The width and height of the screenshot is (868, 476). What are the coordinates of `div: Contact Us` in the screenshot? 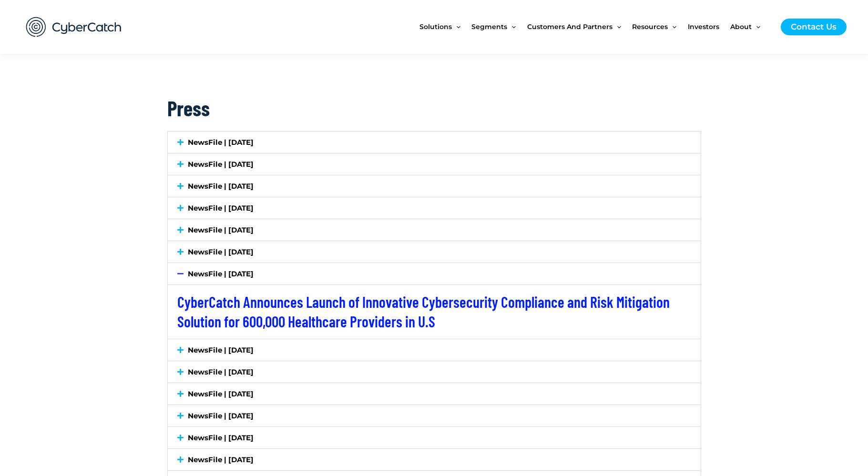 It's located at (814, 26).